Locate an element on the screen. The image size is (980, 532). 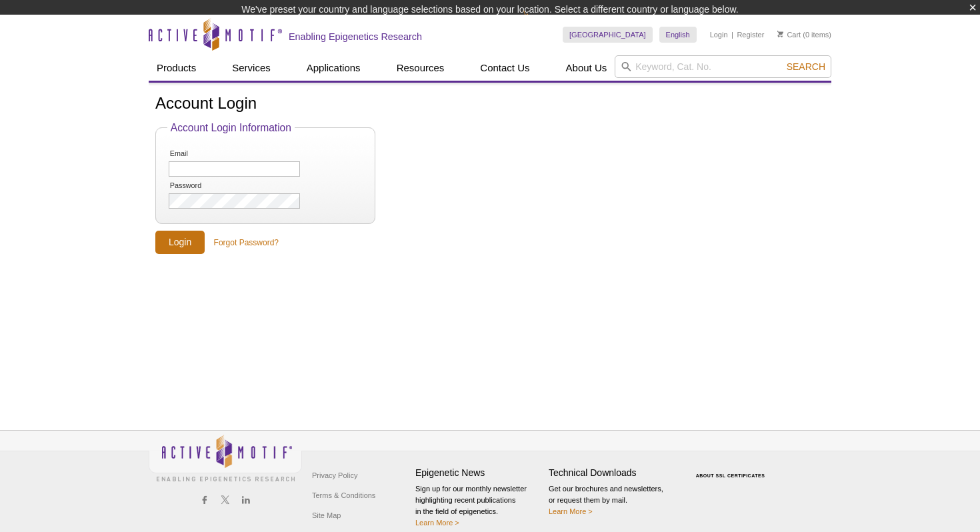
label: Password is located at coordinates (203, 185).